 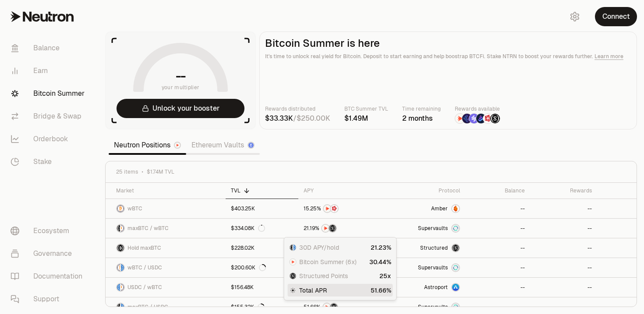 I want to click on button: NTRNMars Fragments, so click(x=339, y=209).